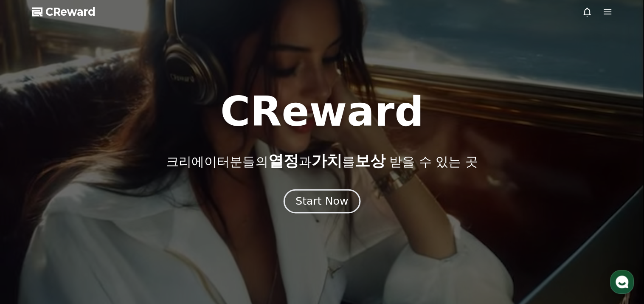 The height and width of the screenshot is (304, 644). What do you see at coordinates (64, 12) in the screenshot?
I see `a: CReward` at bounding box center [64, 12].